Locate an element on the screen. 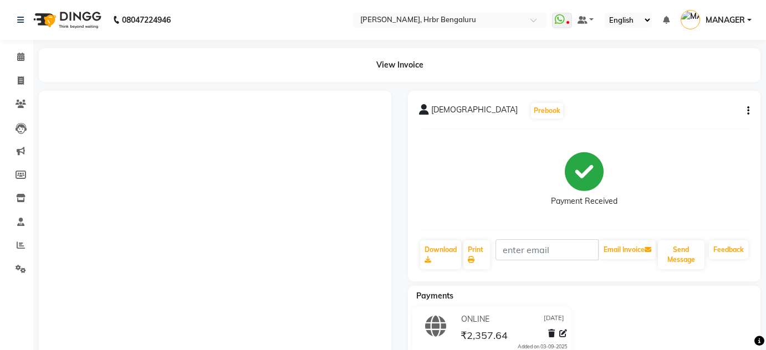  input: enter email is located at coordinates (547, 250).